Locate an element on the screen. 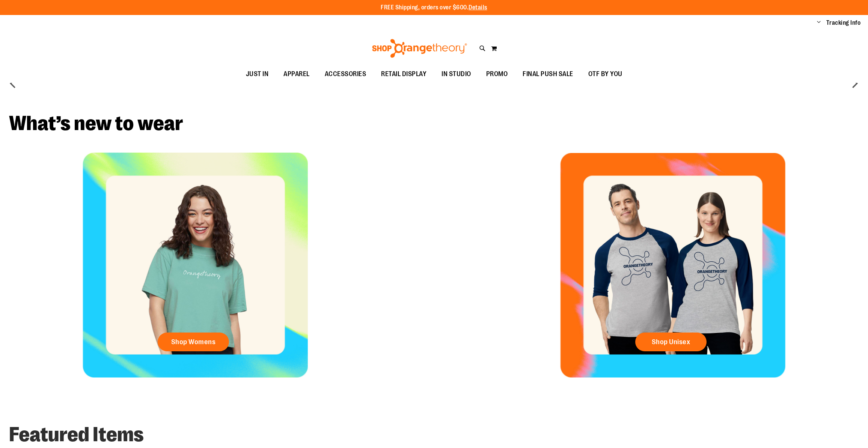 Image resolution: width=868 pixels, height=448 pixels. p: FREE Shipping, orders over $600. is located at coordinates (434, 8).